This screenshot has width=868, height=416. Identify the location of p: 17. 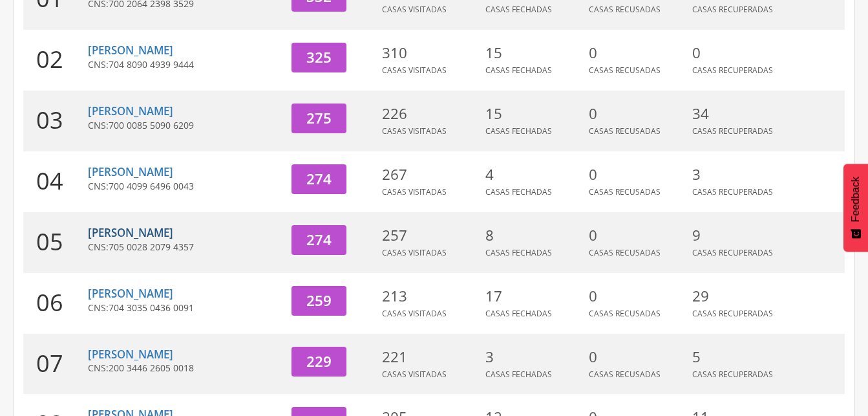
(534, 296).